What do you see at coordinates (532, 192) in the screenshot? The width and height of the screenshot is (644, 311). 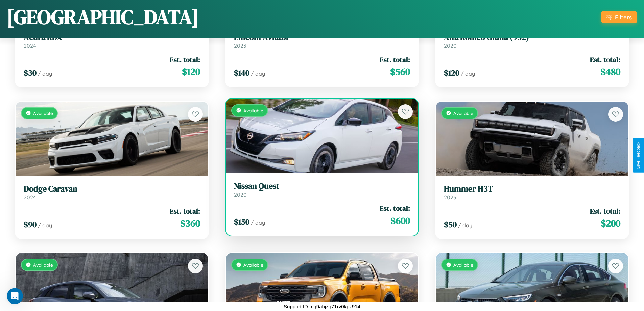 I see `a: Hummer H3T2023` at bounding box center [532, 192].